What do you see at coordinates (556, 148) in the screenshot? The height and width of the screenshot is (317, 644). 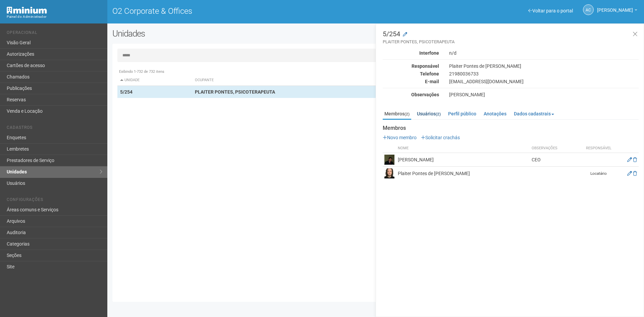 I see `th: Observações` at bounding box center [556, 148].